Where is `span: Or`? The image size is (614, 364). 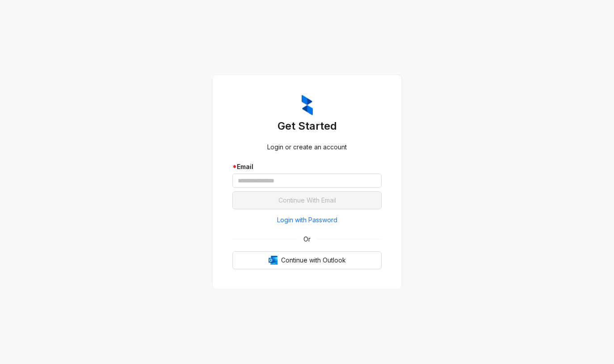
span: Or is located at coordinates (307, 239).